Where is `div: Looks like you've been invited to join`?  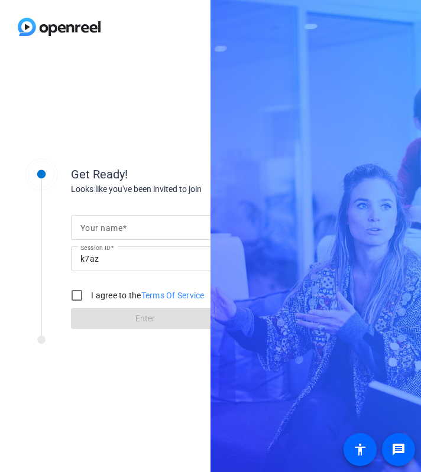
div: Looks like you've been invited to join is located at coordinates (189, 189).